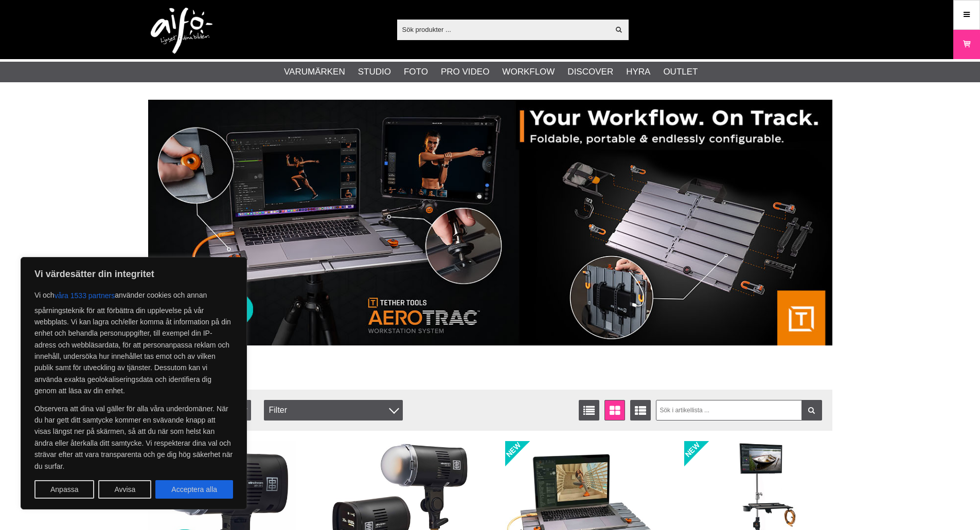  I want to click on p: Vi värdesätter din integritet, so click(133, 274).